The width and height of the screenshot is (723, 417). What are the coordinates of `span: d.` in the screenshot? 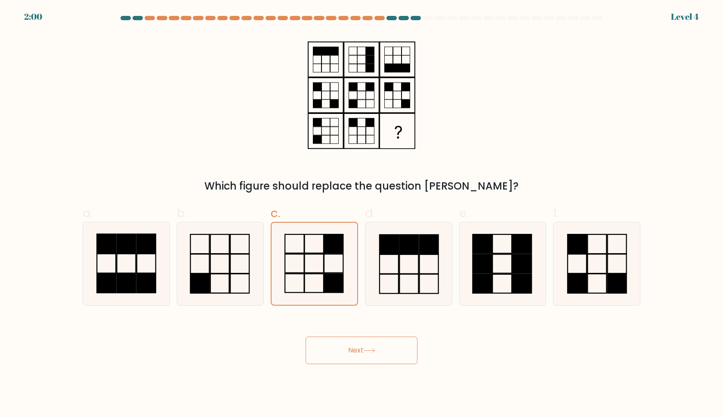 It's located at (370, 213).